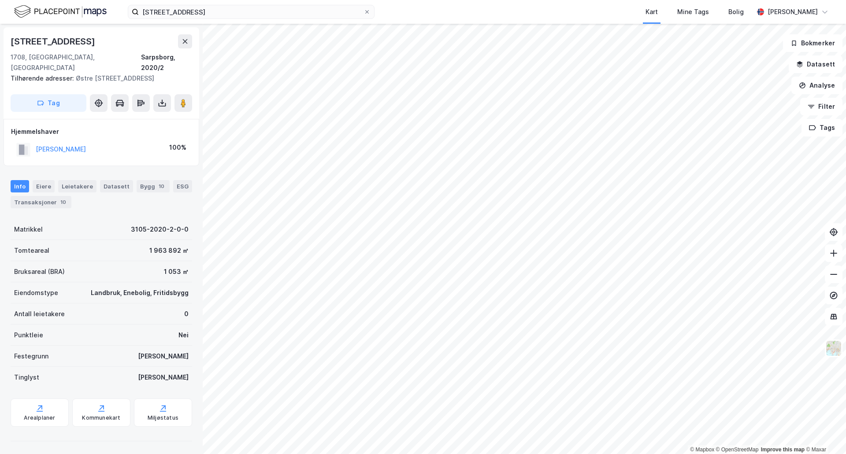 This screenshot has width=846, height=454. What do you see at coordinates (178, 148) in the screenshot?
I see `div: 100%` at bounding box center [178, 148].